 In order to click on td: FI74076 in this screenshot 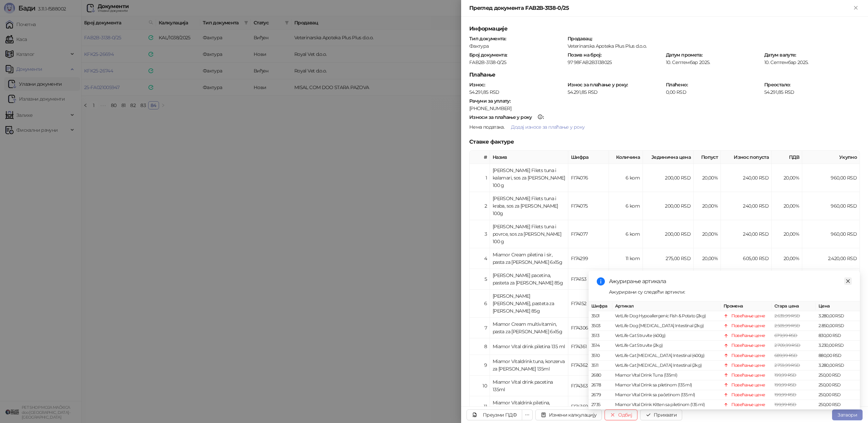, I will do `click(589, 178)`.